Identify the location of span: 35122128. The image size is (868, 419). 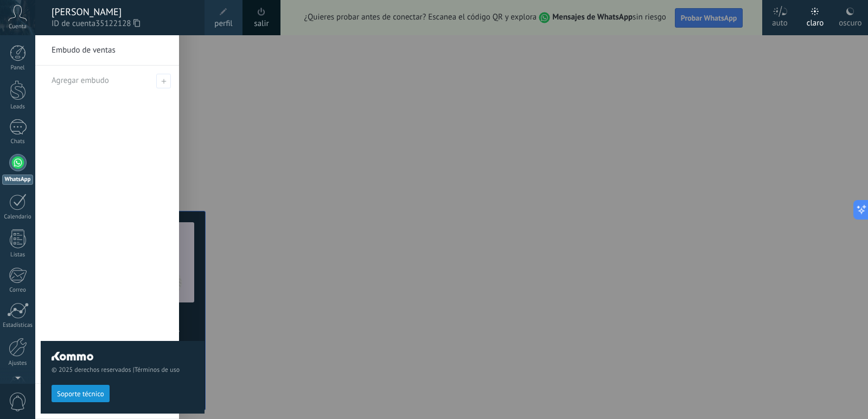
(117, 24).